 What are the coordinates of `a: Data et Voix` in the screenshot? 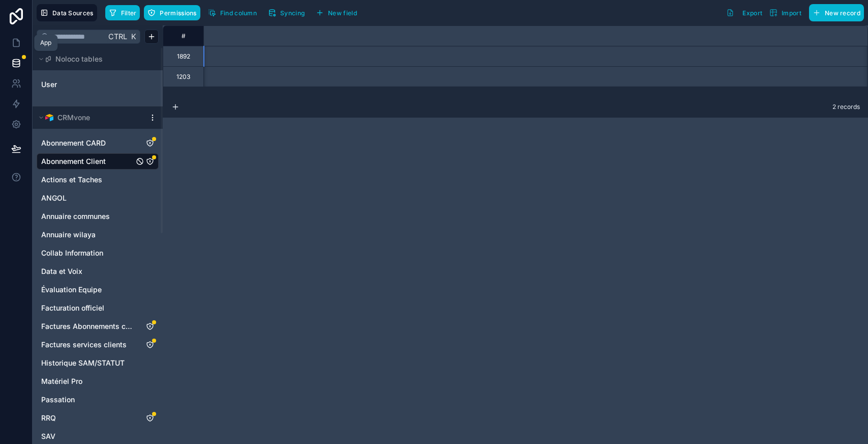 It's located at (87, 271).